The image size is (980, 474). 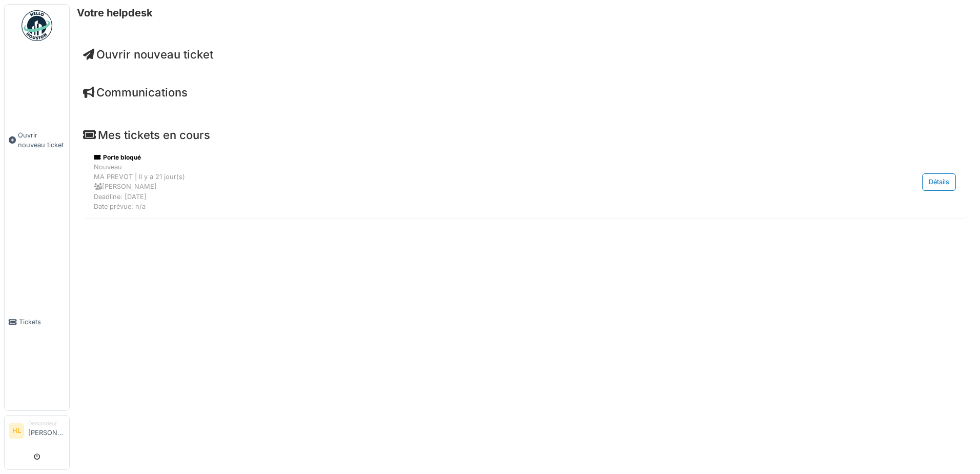 What do you see at coordinates (16, 430) in the screenshot?
I see `li: HL` at bounding box center [16, 430].